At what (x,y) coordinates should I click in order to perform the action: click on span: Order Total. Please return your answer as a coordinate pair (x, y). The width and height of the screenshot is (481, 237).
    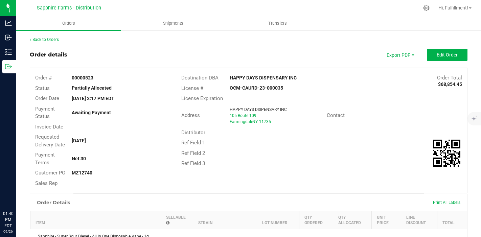
    Looking at the image, I should click on (449, 78).